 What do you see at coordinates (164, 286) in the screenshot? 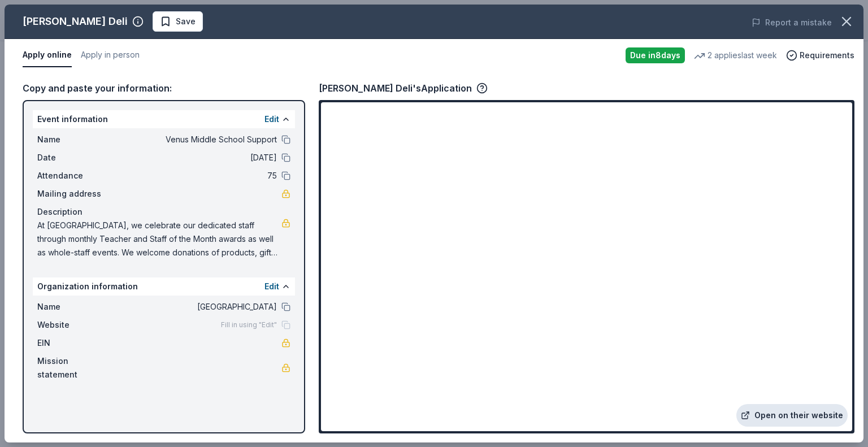
I see `div: Organization information` at bounding box center [164, 286].